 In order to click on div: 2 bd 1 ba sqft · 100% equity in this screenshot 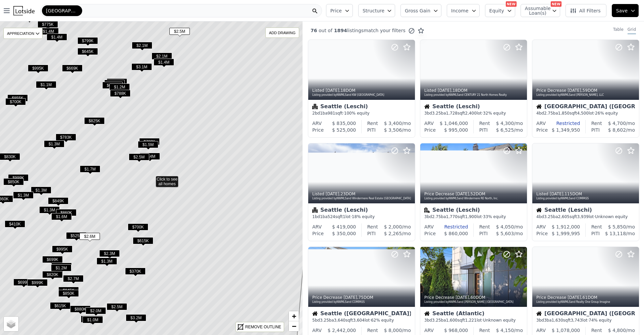, I will do `click(362, 113)`.